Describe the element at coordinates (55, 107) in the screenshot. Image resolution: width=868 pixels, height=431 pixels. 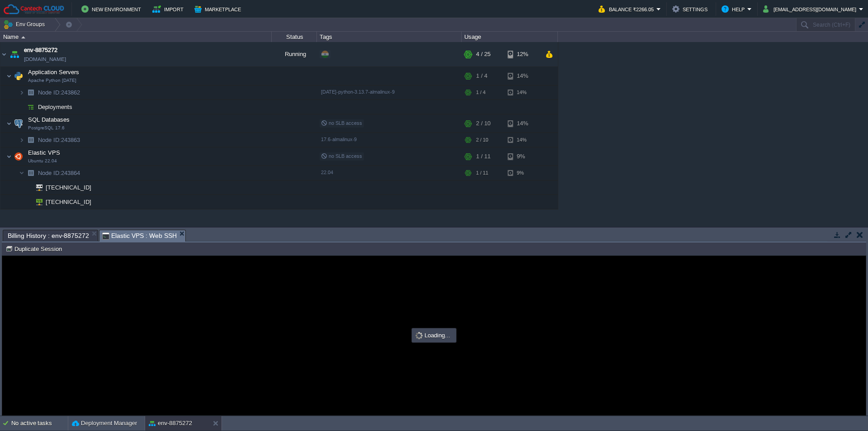
I see `a: Deployments` at that location.